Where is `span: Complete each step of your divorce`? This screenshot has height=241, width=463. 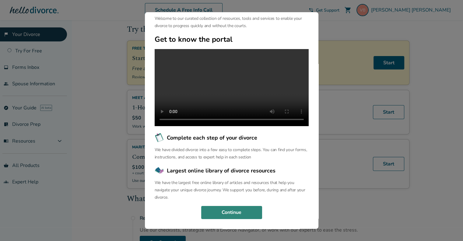 span: Complete each step of your divorce is located at coordinates (212, 137).